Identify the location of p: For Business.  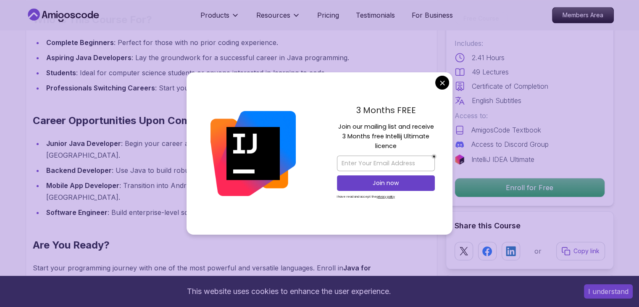
(432, 15).